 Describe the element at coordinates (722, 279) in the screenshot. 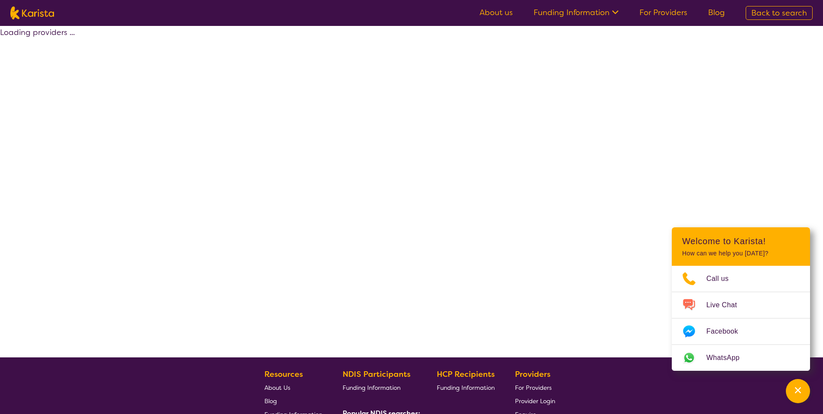

I see `span: Call us` at that location.